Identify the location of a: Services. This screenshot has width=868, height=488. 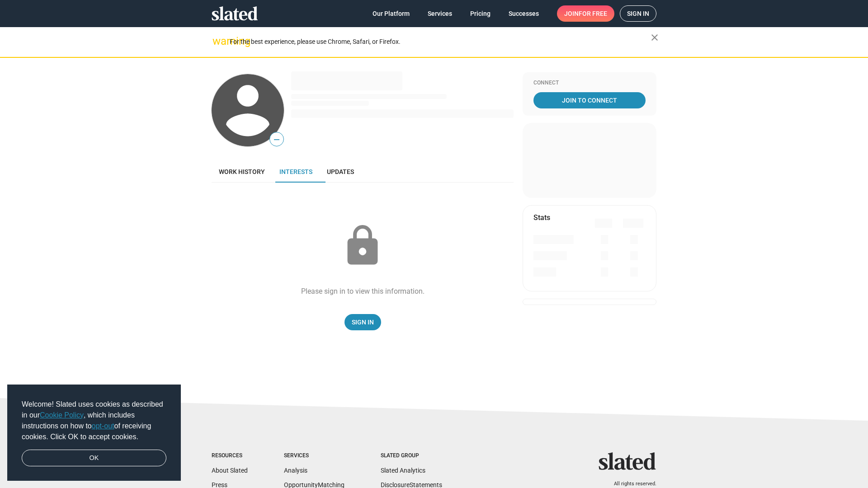
(440, 14).